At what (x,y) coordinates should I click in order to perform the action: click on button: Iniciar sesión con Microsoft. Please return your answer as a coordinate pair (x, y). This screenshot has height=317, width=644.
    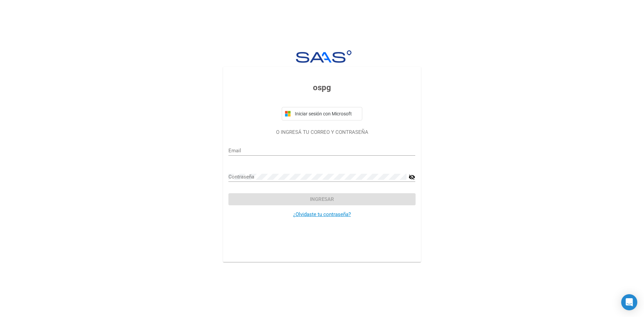
    Looking at the image, I should click on (322, 114).